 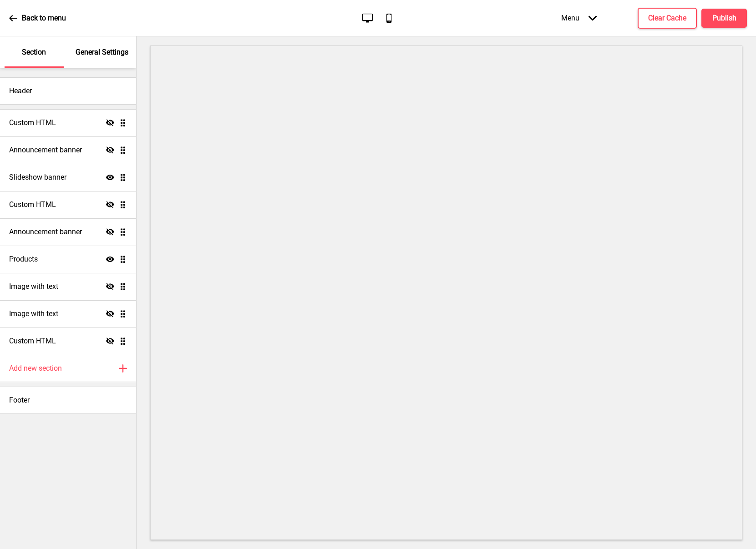 I want to click on h4: Clear Cache, so click(x=667, y=18).